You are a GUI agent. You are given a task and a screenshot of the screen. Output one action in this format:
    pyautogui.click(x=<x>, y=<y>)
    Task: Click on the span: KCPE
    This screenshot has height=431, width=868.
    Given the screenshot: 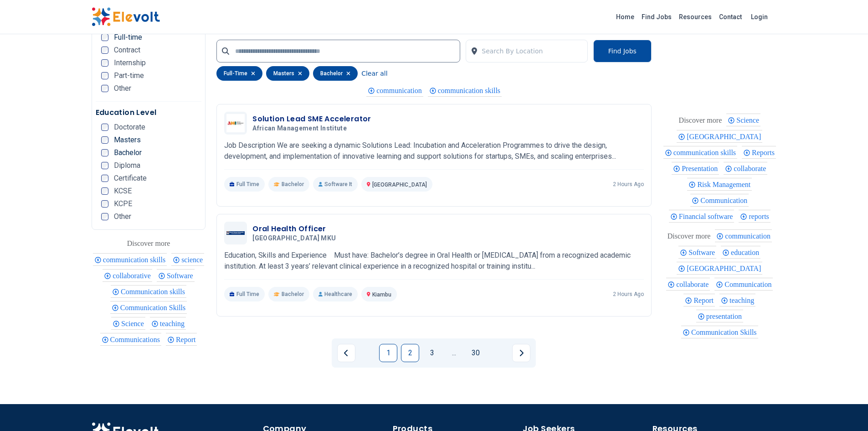 What is the action you would take?
    pyautogui.click(x=123, y=204)
    